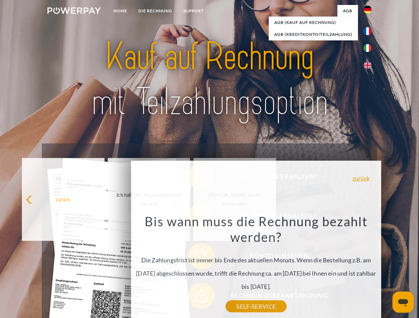 Image resolution: width=419 pixels, height=318 pixels. Describe the element at coordinates (155, 11) in the screenshot. I see `a: DIE RECHNUNG` at that location.